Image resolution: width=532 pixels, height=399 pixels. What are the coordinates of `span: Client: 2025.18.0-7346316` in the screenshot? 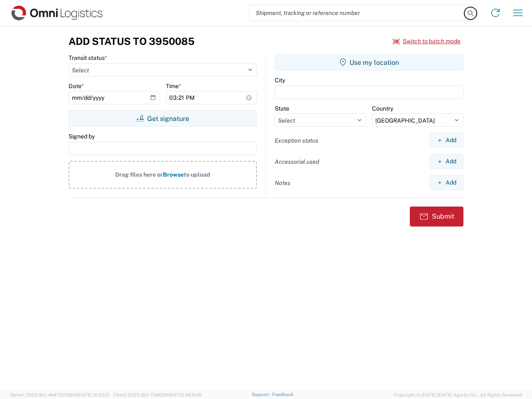 It's located at (157, 395).